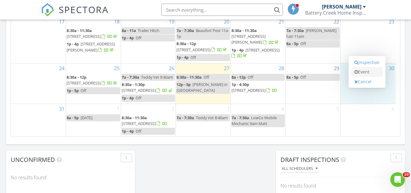 This screenshot has width=411, height=193. What do you see at coordinates (129, 30) in the screenshot?
I see `span: 8a - 11a` at bounding box center [129, 30].